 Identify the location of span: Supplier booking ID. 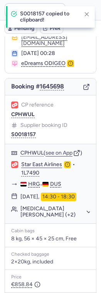
(44, 126).